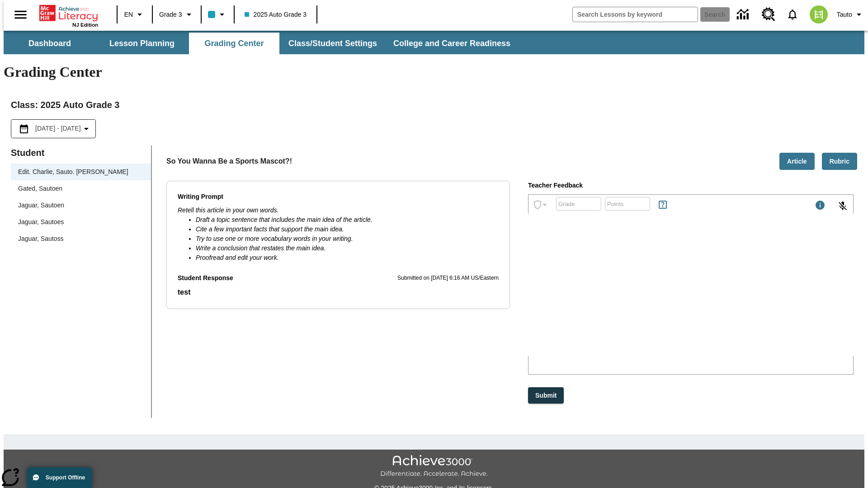 The width and height of the screenshot is (868, 488). Describe the element at coordinates (81, 205) in the screenshot. I see `div: Jaguar, Sautoen` at that location.